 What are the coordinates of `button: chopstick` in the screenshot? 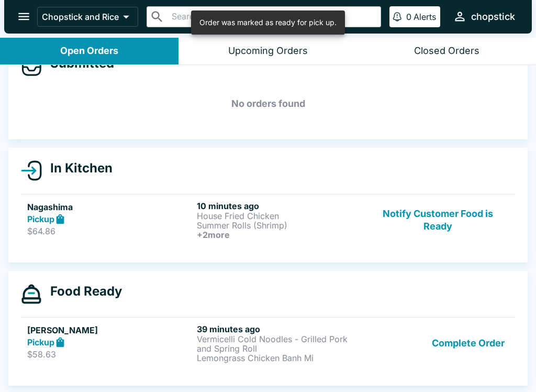 It's located at (484, 17).